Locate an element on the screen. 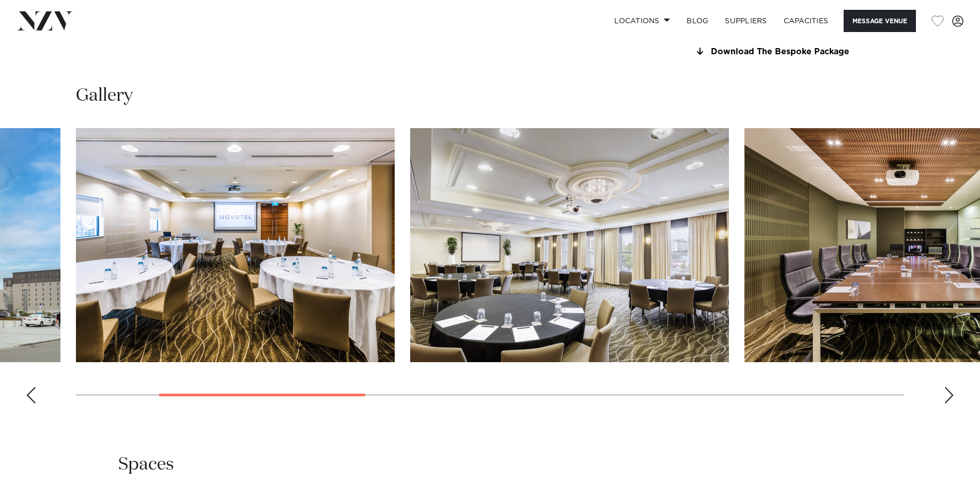 This screenshot has width=980, height=497. a: SUPPLIERS is located at coordinates (746, 20).